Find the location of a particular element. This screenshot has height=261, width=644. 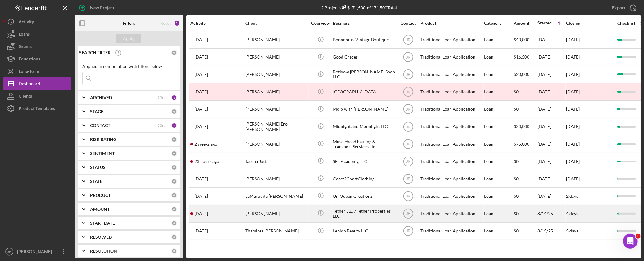

b: Filters is located at coordinates (129, 23).